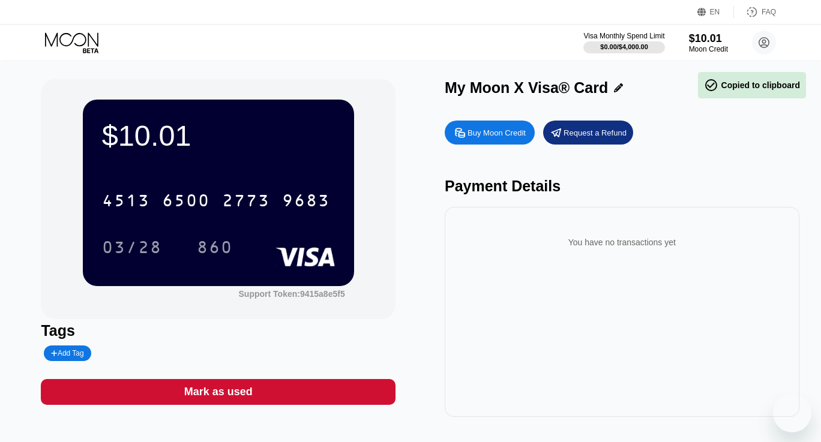  Describe the element at coordinates (622, 186) in the screenshot. I see `div: Payment Details` at that location.